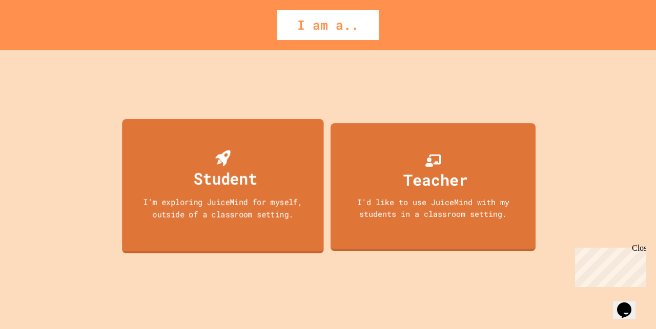 This screenshot has height=329, width=656. What do you see at coordinates (433, 207) in the screenshot?
I see `div: I'd like to use JuiceMind with my students in a classroom setting.` at bounding box center [433, 207].